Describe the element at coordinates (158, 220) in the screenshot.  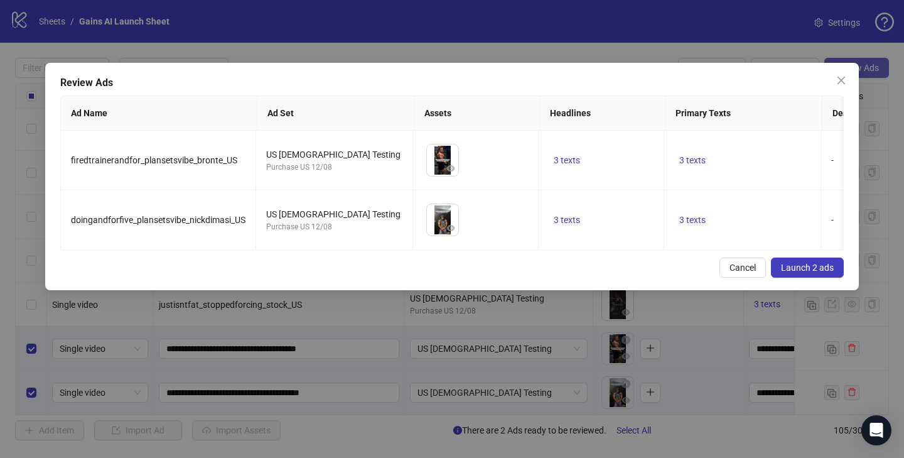
I see `span: doingandforfive_plansetsvibe_nickdimasi_US` at that location.